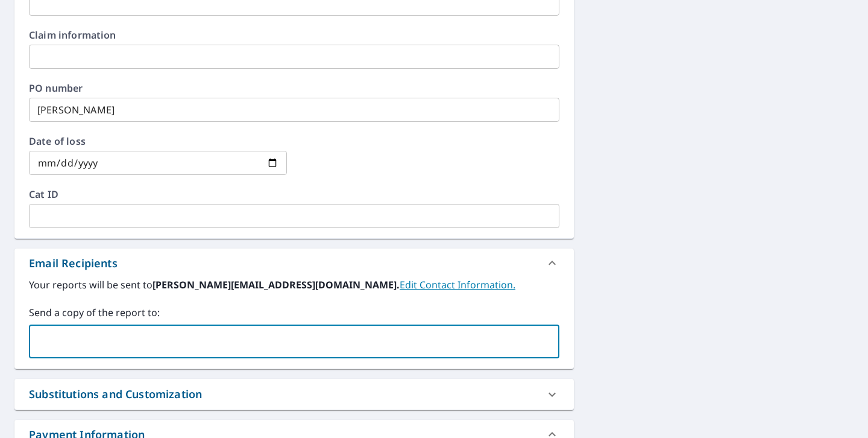 This screenshot has height=438, width=868. I want to click on label: Cat ID, so click(294, 194).